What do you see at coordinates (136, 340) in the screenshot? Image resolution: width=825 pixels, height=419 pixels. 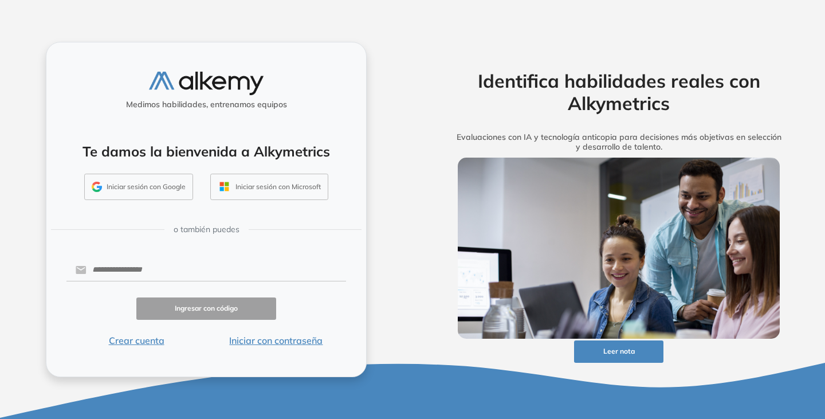 I see `button: Crear cuenta` at bounding box center [136, 340].